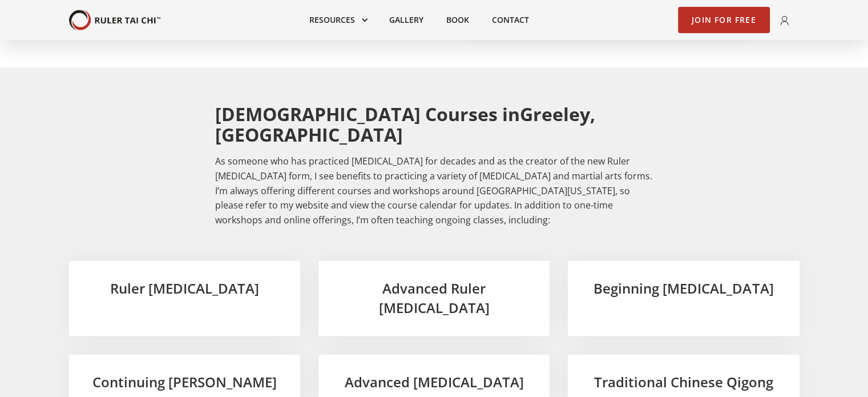 The height and width of the screenshot is (397, 868). Describe the element at coordinates (510, 20) in the screenshot. I see `a: Contact` at that location.